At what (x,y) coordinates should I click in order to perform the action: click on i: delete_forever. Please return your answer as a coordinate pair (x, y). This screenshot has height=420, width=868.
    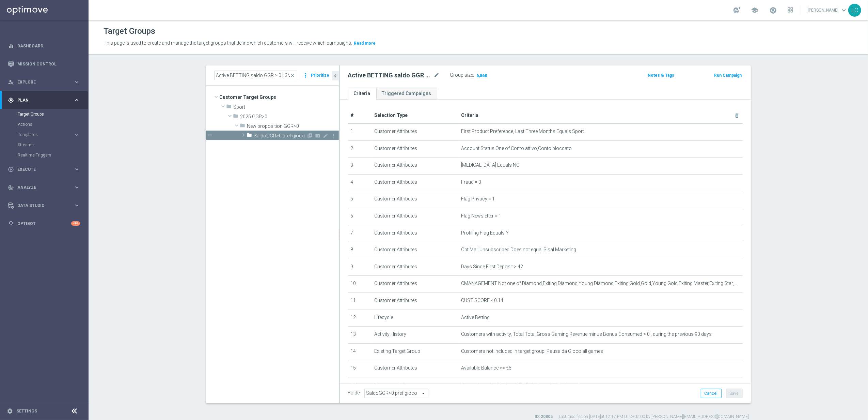
    Looking at the image, I should click on (737, 116).